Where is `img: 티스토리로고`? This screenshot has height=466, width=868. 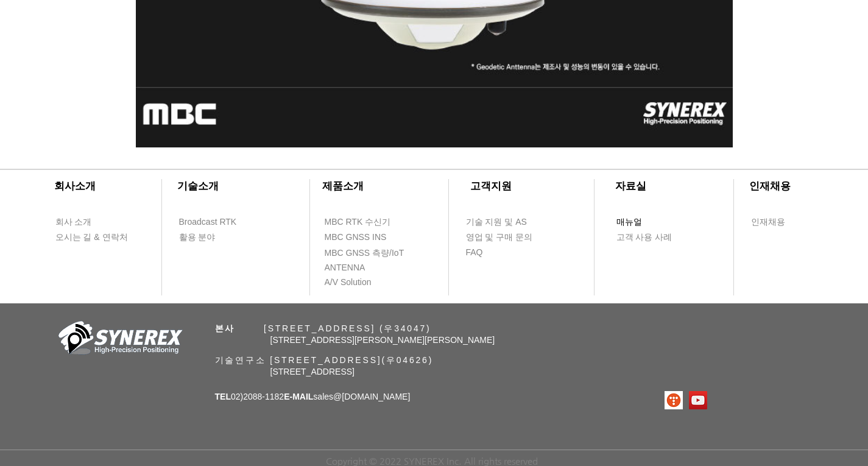 img: 티스토리로고 is located at coordinates (674, 400).